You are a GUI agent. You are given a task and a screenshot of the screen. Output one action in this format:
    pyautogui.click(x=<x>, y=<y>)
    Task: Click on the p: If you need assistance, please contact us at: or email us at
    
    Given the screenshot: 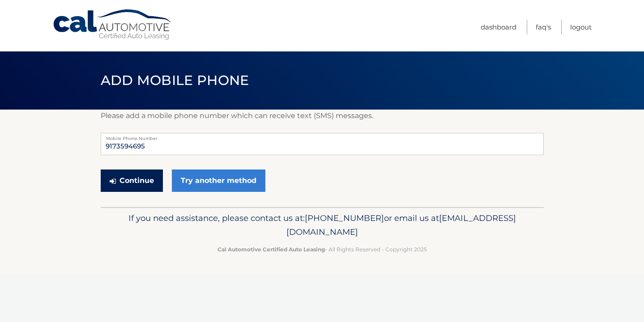 What is the action you would take?
    pyautogui.click(x=322, y=225)
    